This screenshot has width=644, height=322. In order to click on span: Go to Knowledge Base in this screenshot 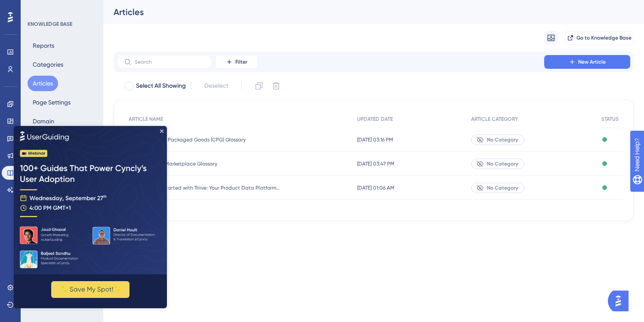, I will do `click(604, 38)`.